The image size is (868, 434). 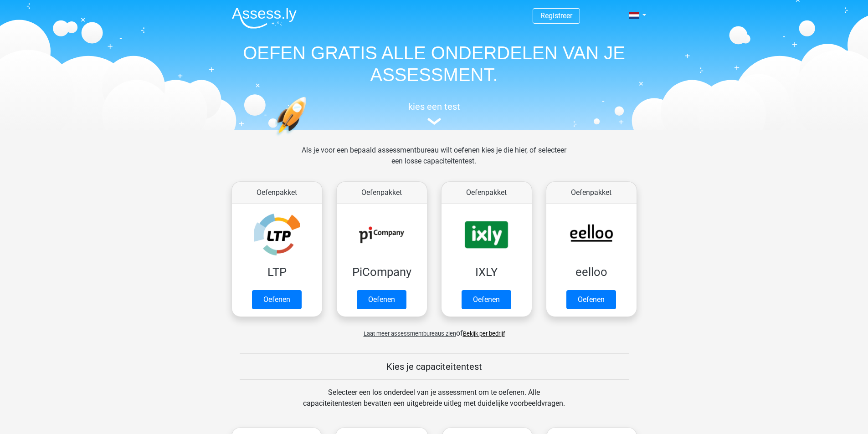 What do you see at coordinates (434, 113) in the screenshot?
I see `a: kies een test` at bounding box center [434, 113].